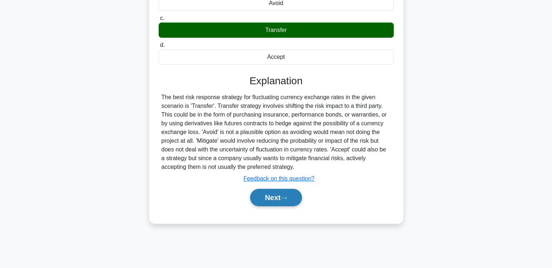  I want to click on span: c., so click(162, 18).